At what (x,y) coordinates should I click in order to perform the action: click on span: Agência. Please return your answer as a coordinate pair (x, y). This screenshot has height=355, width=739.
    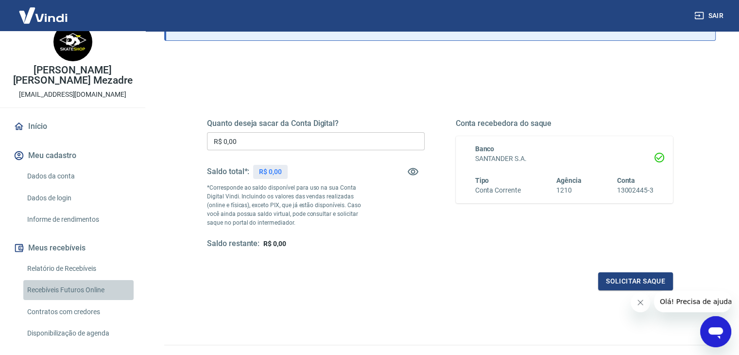
    Looking at the image, I should click on (569, 180).